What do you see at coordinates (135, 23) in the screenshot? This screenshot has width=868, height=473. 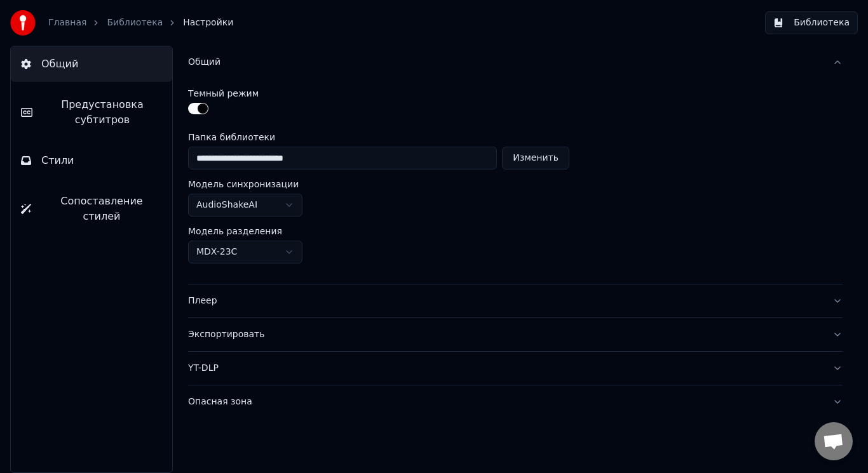 I see `a: Библиотека` at bounding box center [135, 23].